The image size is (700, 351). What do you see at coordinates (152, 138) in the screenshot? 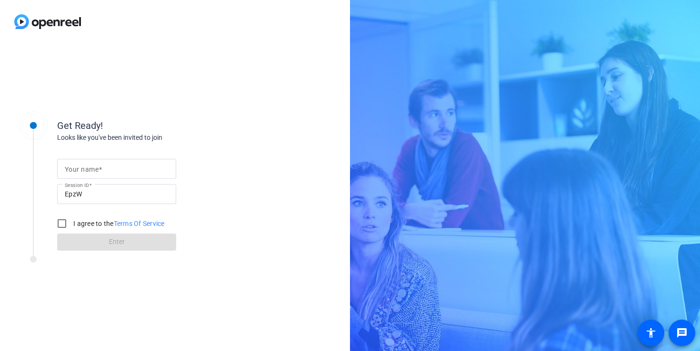
I see `div: Looks like you've been invited to join` at bounding box center [152, 138].